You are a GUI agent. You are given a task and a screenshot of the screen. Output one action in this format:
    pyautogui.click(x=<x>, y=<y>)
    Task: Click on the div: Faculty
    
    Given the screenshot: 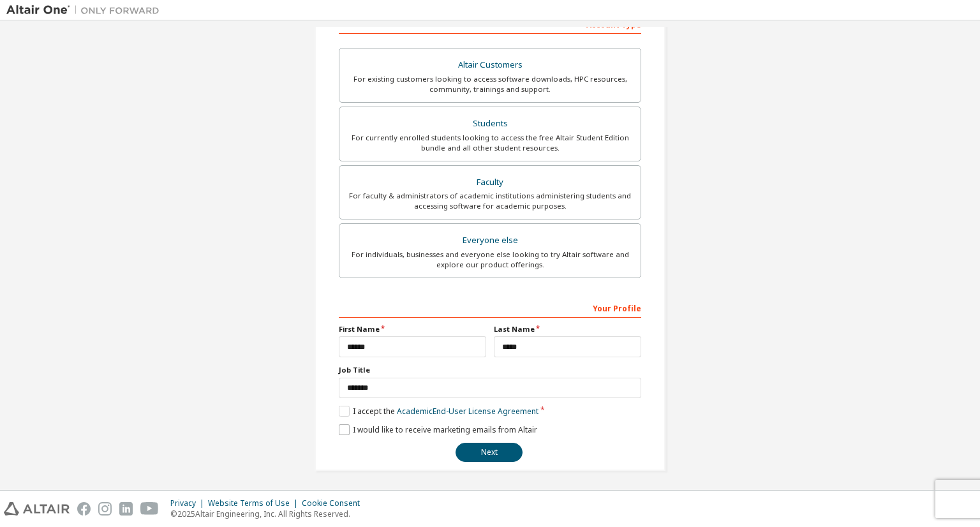 What is the action you would take?
    pyautogui.click(x=490, y=182)
    